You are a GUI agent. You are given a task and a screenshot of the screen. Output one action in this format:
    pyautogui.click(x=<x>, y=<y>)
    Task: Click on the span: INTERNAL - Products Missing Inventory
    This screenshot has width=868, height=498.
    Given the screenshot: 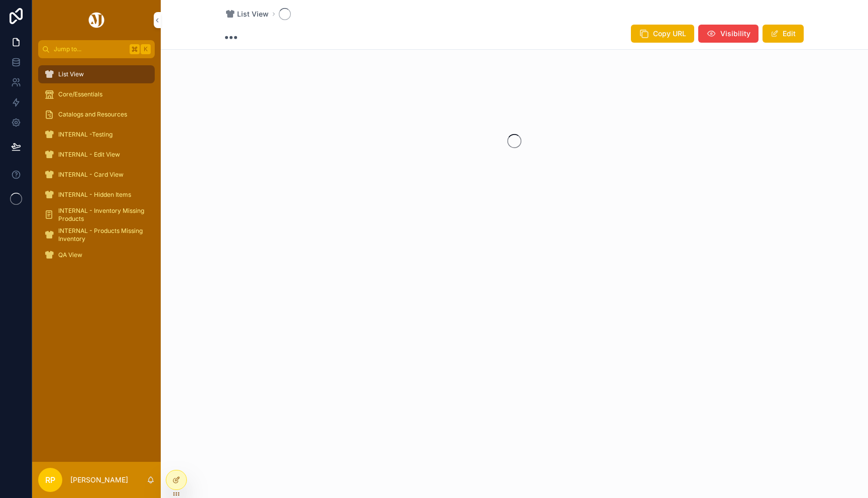 What is the action you would take?
    pyautogui.click(x=102, y=235)
    